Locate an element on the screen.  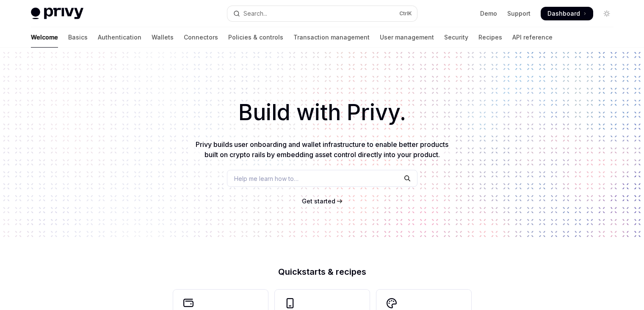
button: Open search is located at coordinates (322, 13).